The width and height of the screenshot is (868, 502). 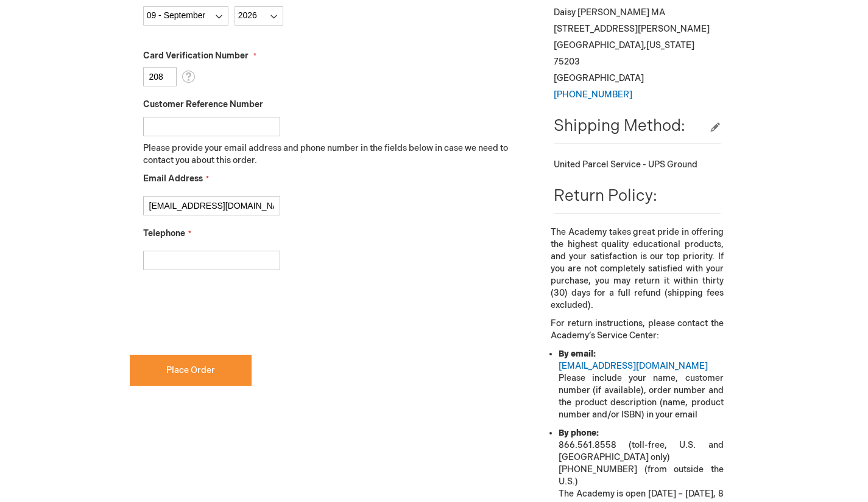 What do you see at coordinates (626, 165) in the screenshot?
I see `span: United Parcel Service - UPS Ground` at bounding box center [626, 165].